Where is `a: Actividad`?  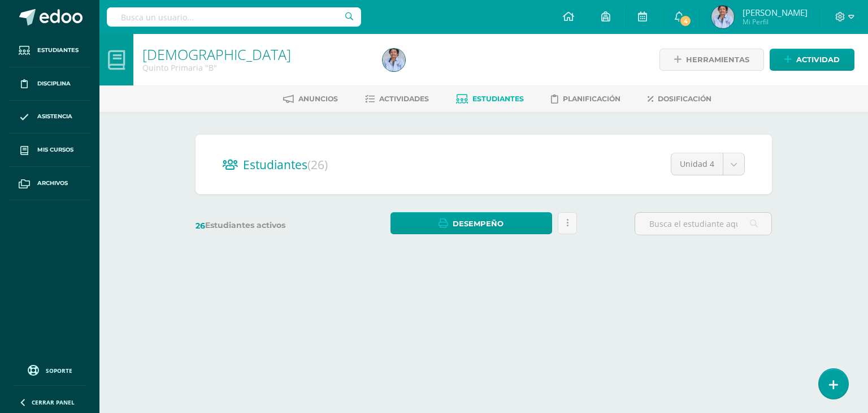
a: Actividad is located at coordinates (813, 60).